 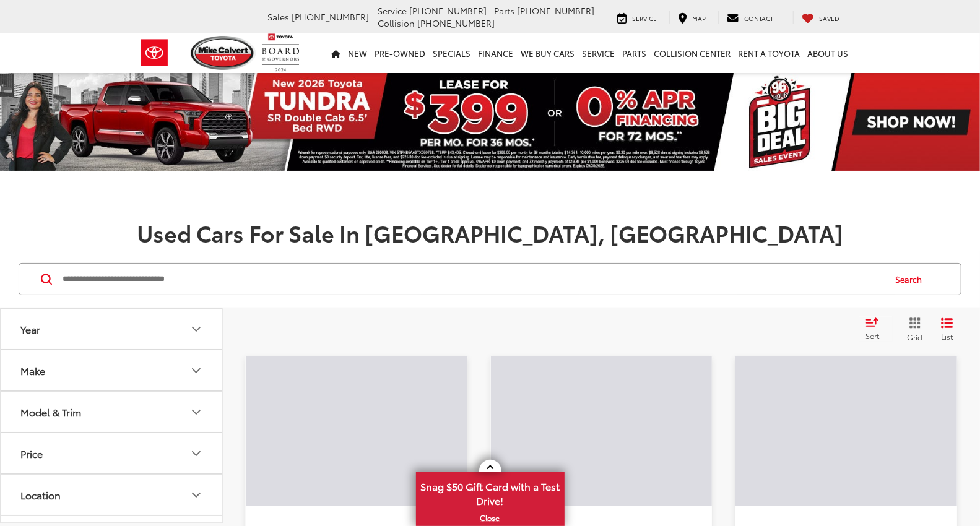 What do you see at coordinates (914, 337) in the screenshot?
I see `span: Grid` at bounding box center [914, 337].